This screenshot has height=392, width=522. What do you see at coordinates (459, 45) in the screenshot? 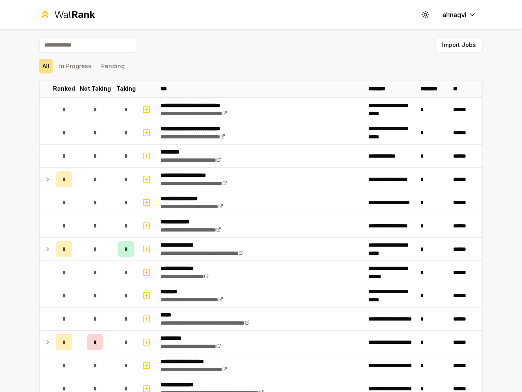
I see `button: Import Jobs` at bounding box center [459, 45].